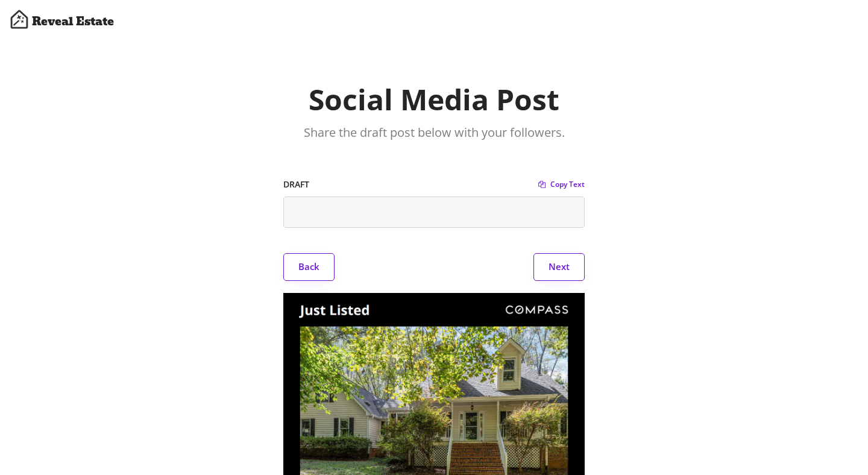 This screenshot has height=475, width=868. What do you see at coordinates (410, 184) in the screenshot?
I see `h6: DRAFT` at bounding box center [410, 184].